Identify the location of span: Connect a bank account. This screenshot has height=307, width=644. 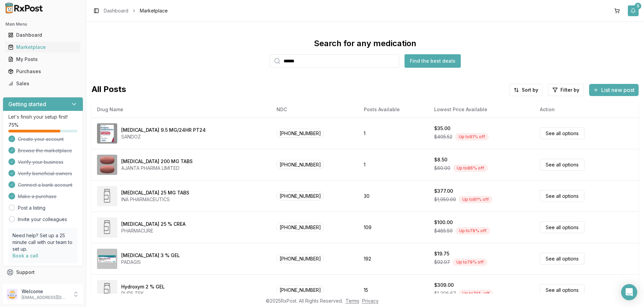
(45, 185).